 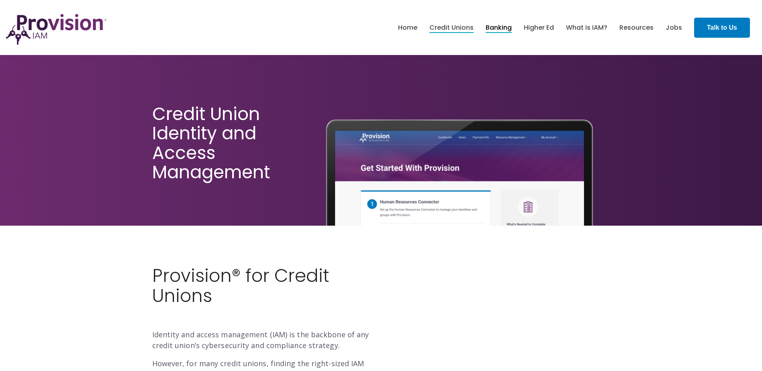 What do you see at coordinates (539, 28) in the screenshot?
I see `a: Higher Ed` at bounding box center [539, 28].